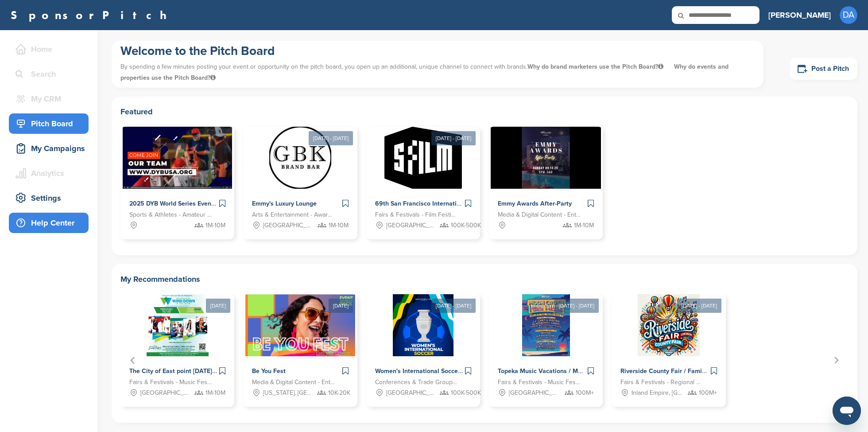 Image resolution: width=868 pixels, height=432 pixels. What do you see at coordinates (836, 360) in the screenshot?
I see `button: Next slide` at bounding box center [836, 360].